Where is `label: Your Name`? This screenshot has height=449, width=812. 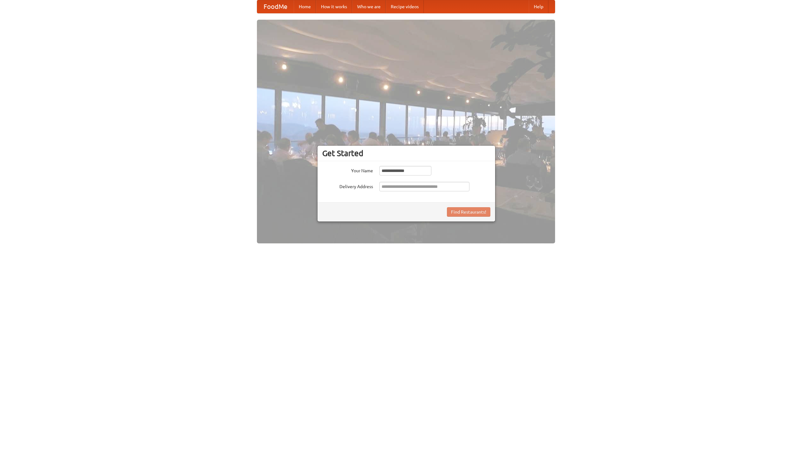
label: Your Name is located at coordinates (348, 170).